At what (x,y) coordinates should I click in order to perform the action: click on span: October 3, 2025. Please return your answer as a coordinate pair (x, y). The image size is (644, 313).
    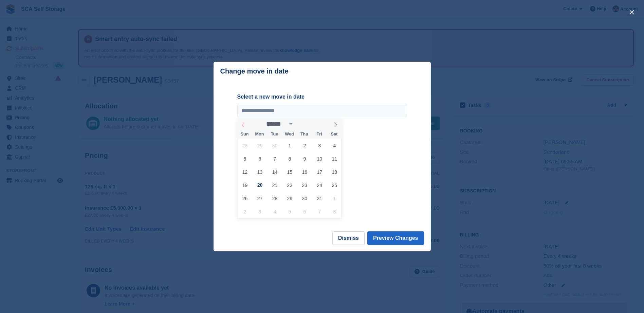
    Looking at the image, I should click on (320, 145).